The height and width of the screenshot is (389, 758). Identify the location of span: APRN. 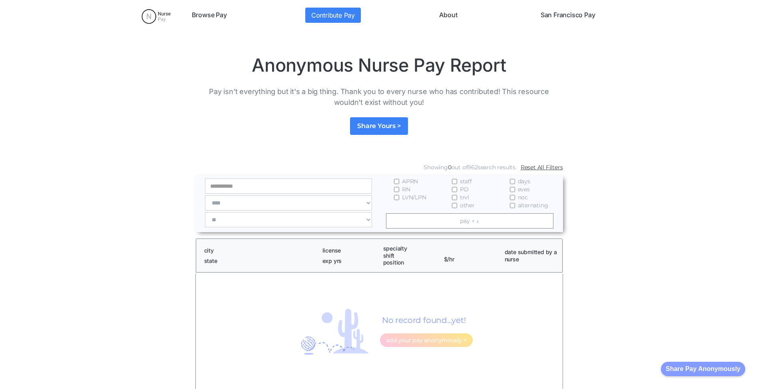
(410, 181).